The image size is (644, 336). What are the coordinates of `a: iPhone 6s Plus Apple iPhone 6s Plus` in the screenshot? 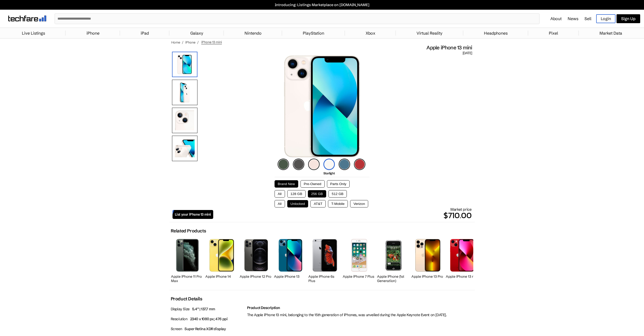 It's located at (325, 260).